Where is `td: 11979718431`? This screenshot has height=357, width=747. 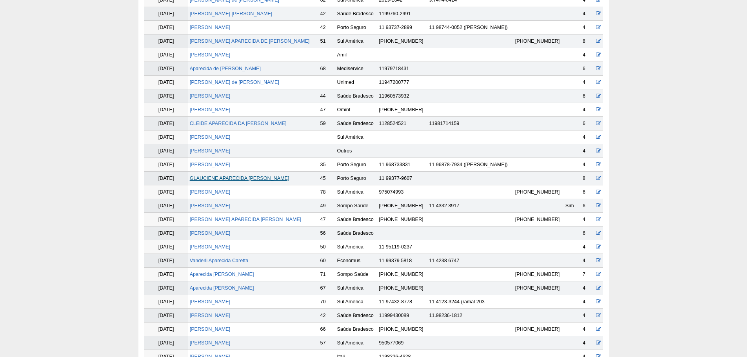
td: 11979718431 is located at coordinates (402, 69).